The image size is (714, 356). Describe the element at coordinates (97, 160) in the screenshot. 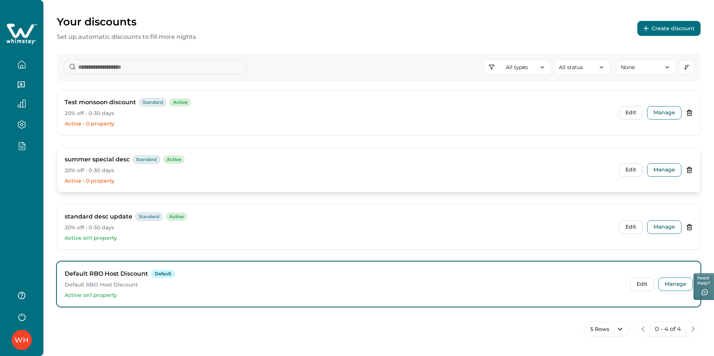

I see `h3: summer special desc` at that location.